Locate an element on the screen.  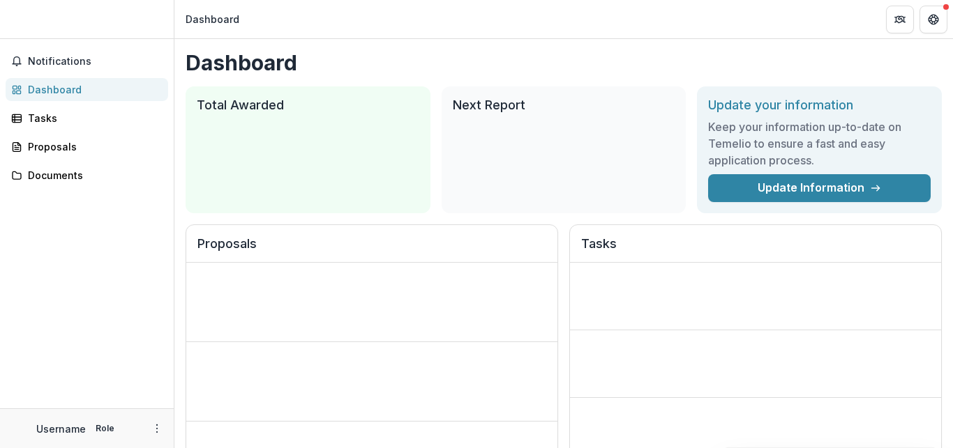
a: Tasks is located at coordinates (86, 118).